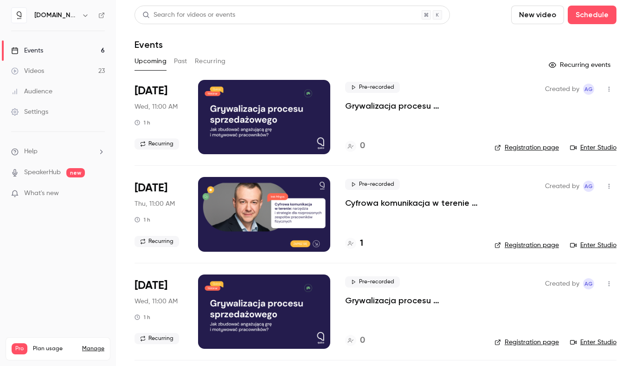  Describe the element at coordinates (27, 71) in the screenshot. I see `div: Videos` at that location.